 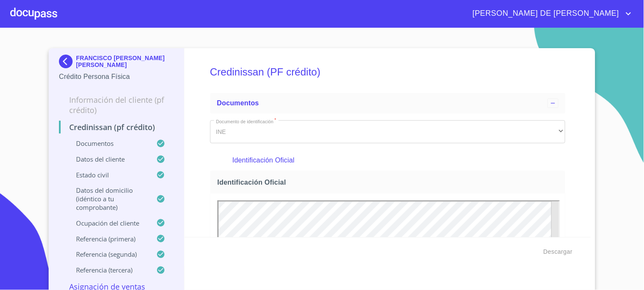 I want to click on button: Descargar, so click(x=558, y=252).